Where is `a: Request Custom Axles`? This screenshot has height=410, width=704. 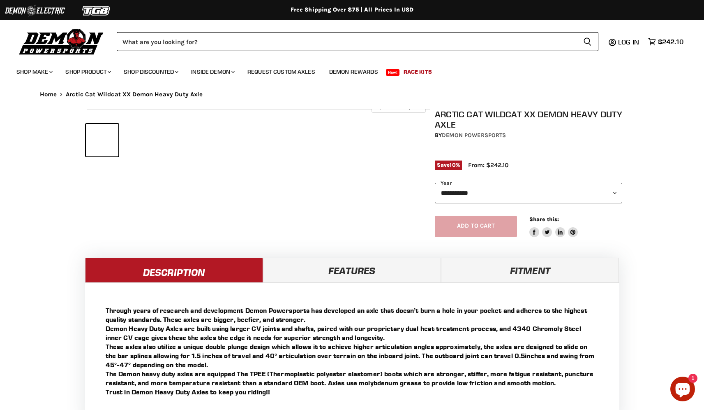 a: Request Custom Axles is located at coordinates (281, 72).